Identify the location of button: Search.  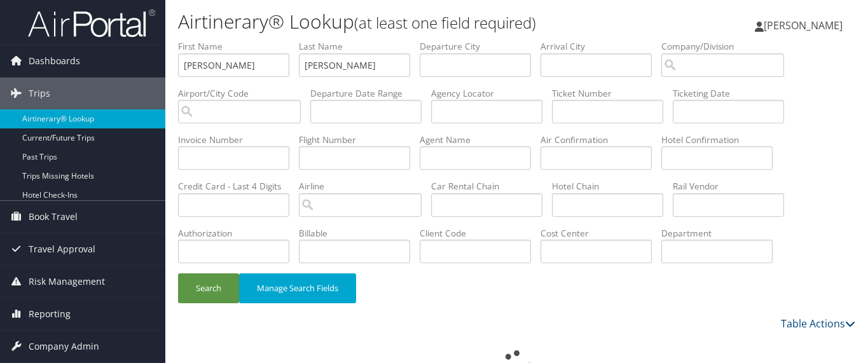
(209, 288).